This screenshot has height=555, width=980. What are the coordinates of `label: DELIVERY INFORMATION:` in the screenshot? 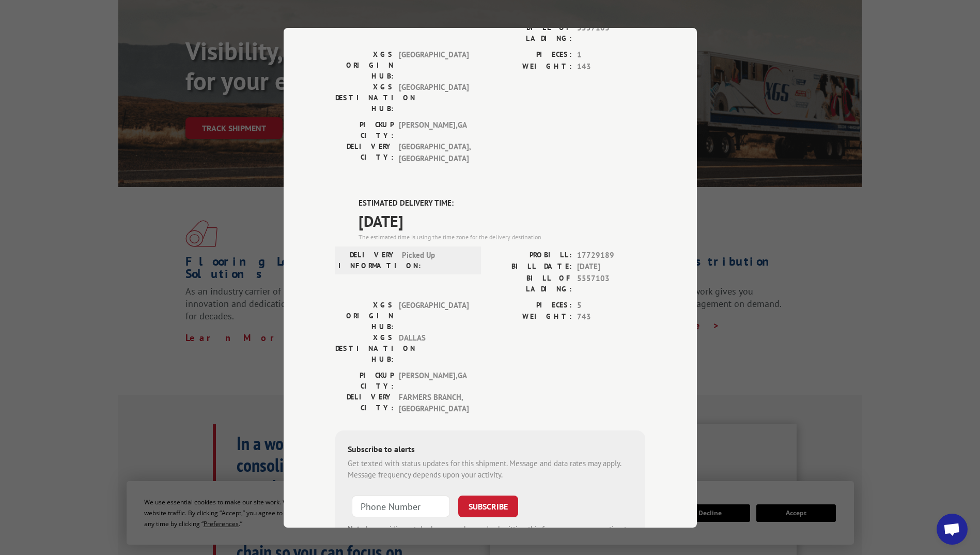 It's located at (367, 260).